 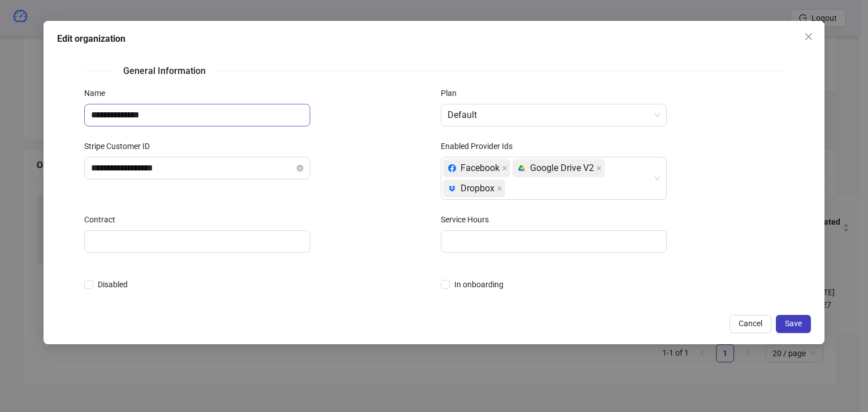 I want to click on label: Service Hours, so click(x=469, y=220).